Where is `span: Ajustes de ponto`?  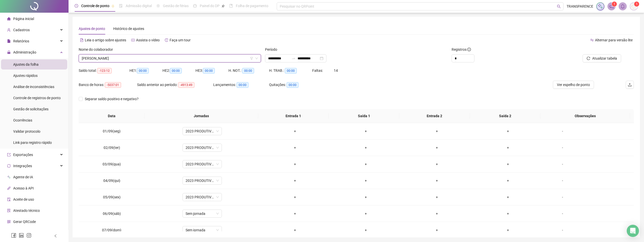 span: Ajustes de ponto is located at coordinates (92, 29).